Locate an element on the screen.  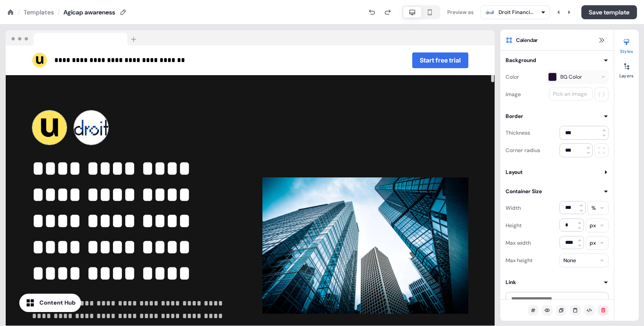
div: Container Size is located at coordinates (524, 191).